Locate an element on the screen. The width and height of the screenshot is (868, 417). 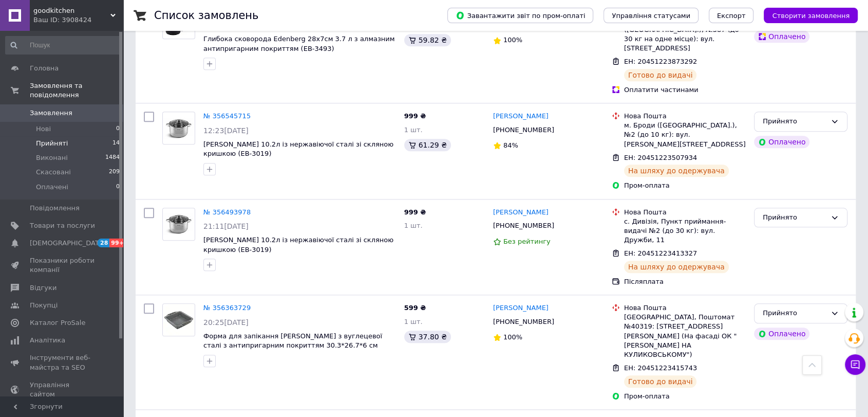
span: 28 is located at coordinates (103, 242).